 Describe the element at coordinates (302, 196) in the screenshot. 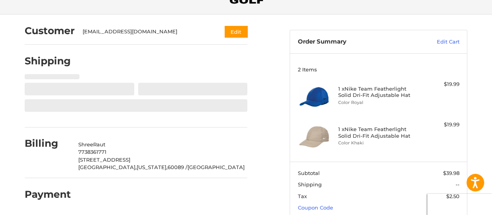

I see `span: Tax` at that location.